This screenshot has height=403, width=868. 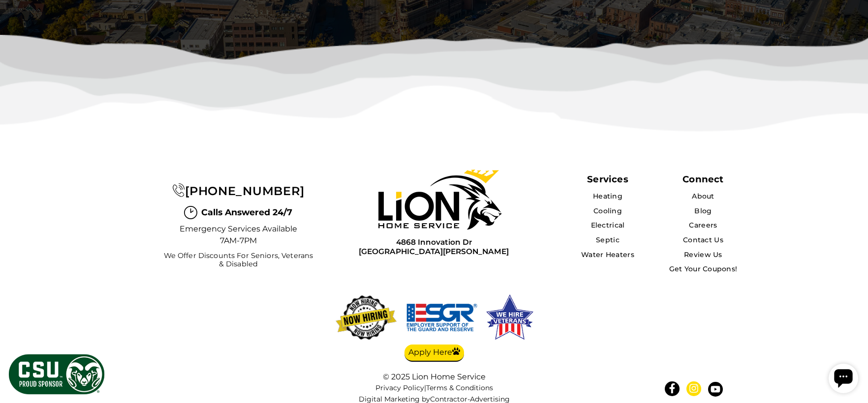 What do you see at coordinates (608, 240) in the screenshot?
I see `a: Septic` at bounding box center [608, 240].